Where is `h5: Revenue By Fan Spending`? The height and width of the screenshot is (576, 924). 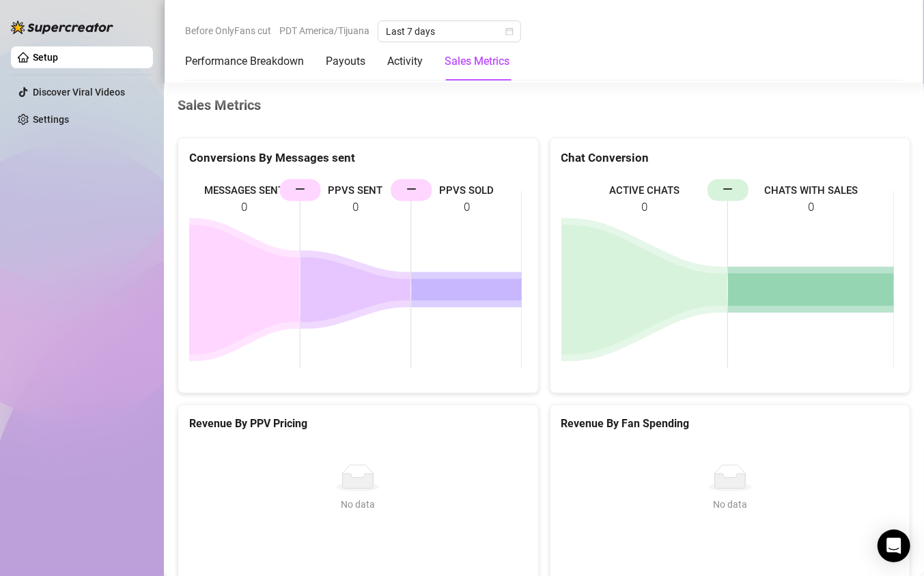
h5: Revenue By Fan Spending is located at coordinates (730, 424).